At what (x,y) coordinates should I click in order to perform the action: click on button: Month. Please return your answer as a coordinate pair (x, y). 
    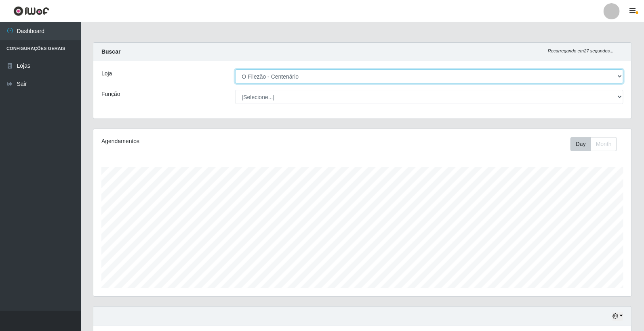
    Looking at the image, I should click on (603, 144).